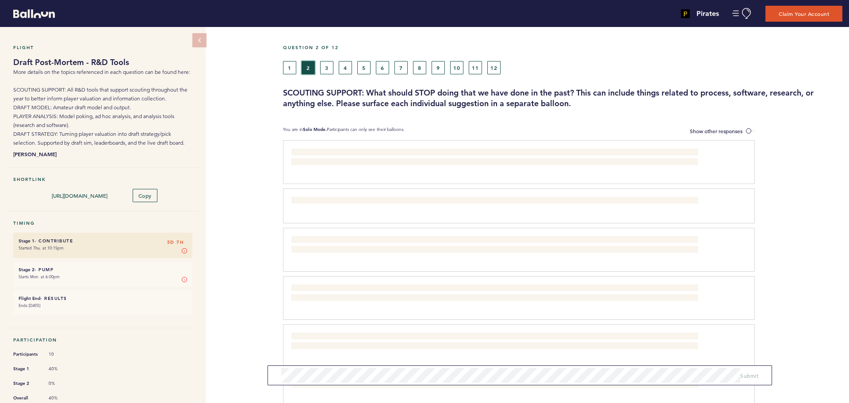  I want to click on h3: SCOUTING SUPPORT: What should STOP doing that we have done in the past? This can include things r..., so click(563, 98).